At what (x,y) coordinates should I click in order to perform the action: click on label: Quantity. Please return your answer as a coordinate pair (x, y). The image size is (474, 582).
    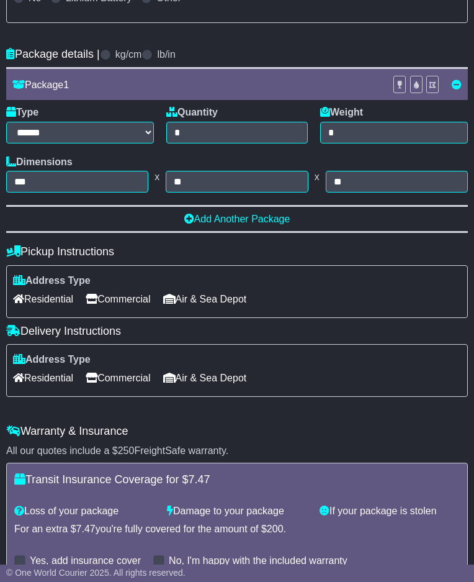
    Looking at the image, I should click on (192, 112).